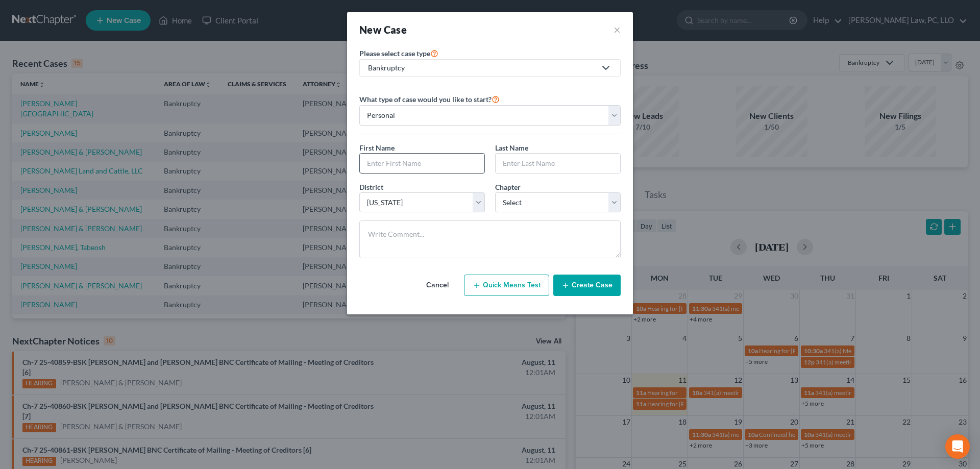  Describe the element at coordinates (422, 163) in the screenshot. I see `input: Enter First Name` at that location.